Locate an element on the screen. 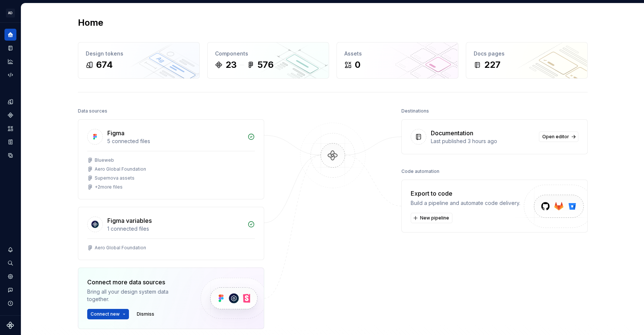 The height and width of the screenshot is (335, 644). button: AD is located at coordinates (11, 13).